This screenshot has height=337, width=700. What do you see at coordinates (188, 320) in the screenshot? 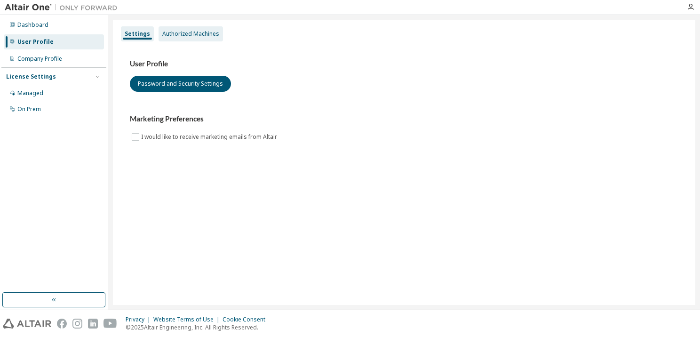
I see `div: Website Terms of Use` at bounding box center [188, 320].